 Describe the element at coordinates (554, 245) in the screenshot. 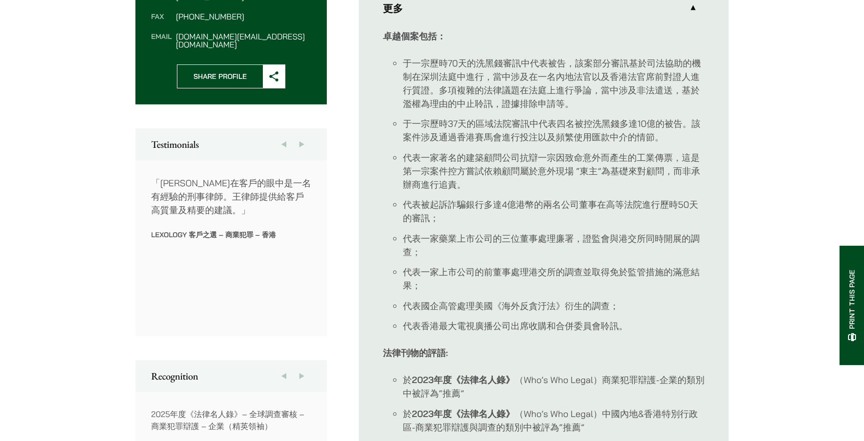

I see `li: 代表一家藥業上市公司的三位董事處理廉署，證監會與港交所同時開展的調查；` at that location.